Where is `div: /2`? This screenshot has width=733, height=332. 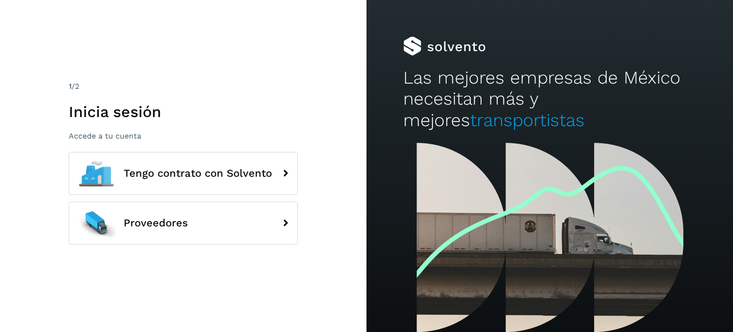 div: /2 is located at coordinates (183, 86).